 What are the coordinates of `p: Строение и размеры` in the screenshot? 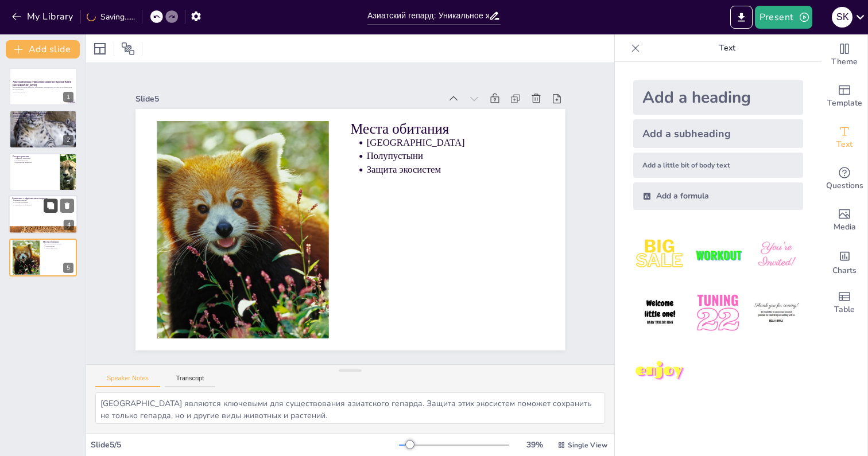 It's located at (44, 203).